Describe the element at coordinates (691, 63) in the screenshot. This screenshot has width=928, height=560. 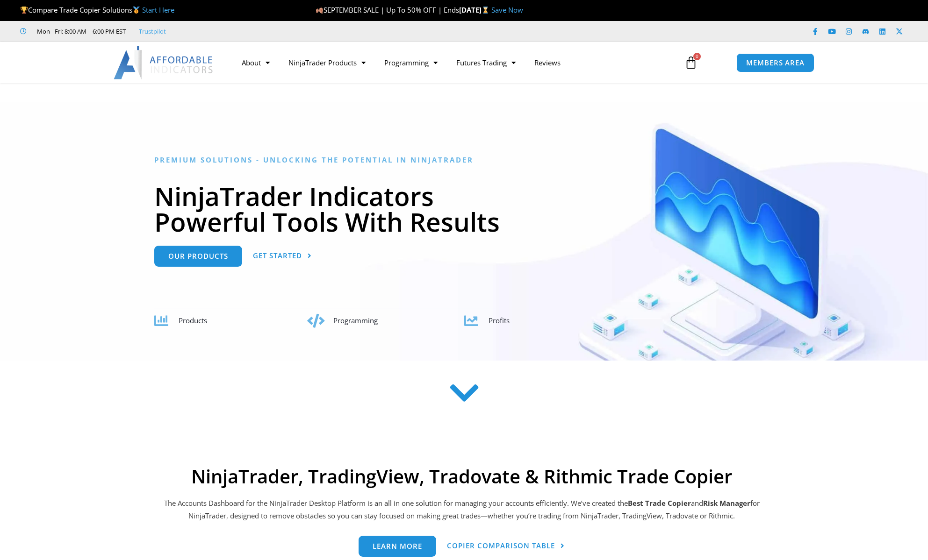
I see `a: 0` at that location.